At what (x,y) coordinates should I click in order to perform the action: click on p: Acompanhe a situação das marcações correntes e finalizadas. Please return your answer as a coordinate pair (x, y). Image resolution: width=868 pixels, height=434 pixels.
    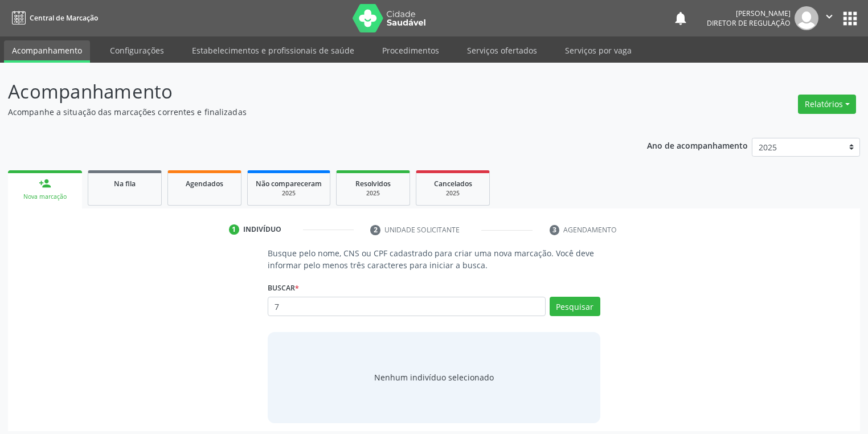
    Looking at the image, I should click on (306, 112).